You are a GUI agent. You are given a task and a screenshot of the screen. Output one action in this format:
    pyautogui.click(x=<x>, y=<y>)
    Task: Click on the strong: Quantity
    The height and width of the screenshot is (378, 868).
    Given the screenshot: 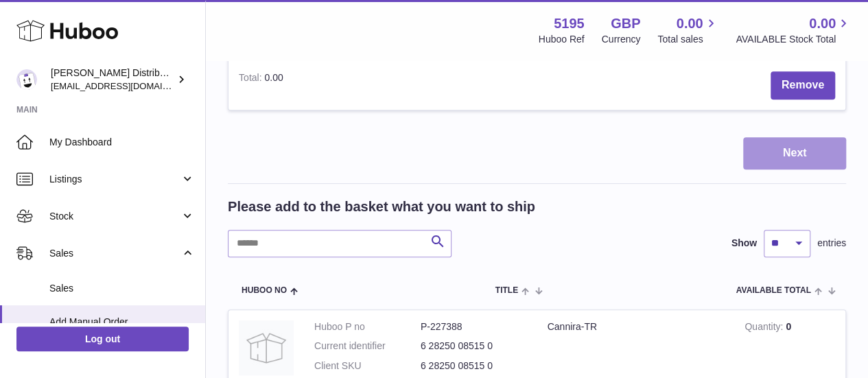 What is the action you would take?
    pyautogui.click(x=765, y=328)
    